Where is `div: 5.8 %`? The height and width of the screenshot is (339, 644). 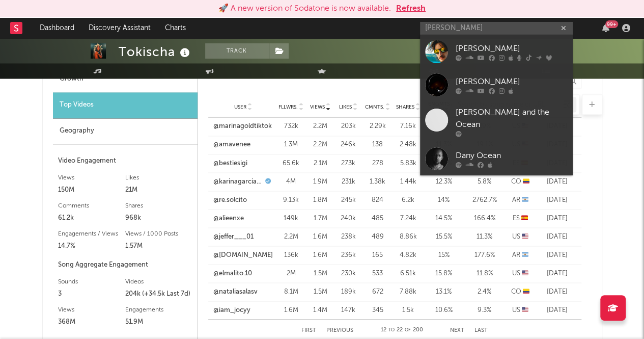 div: 5.8 % is located at coordinates (485, 181).